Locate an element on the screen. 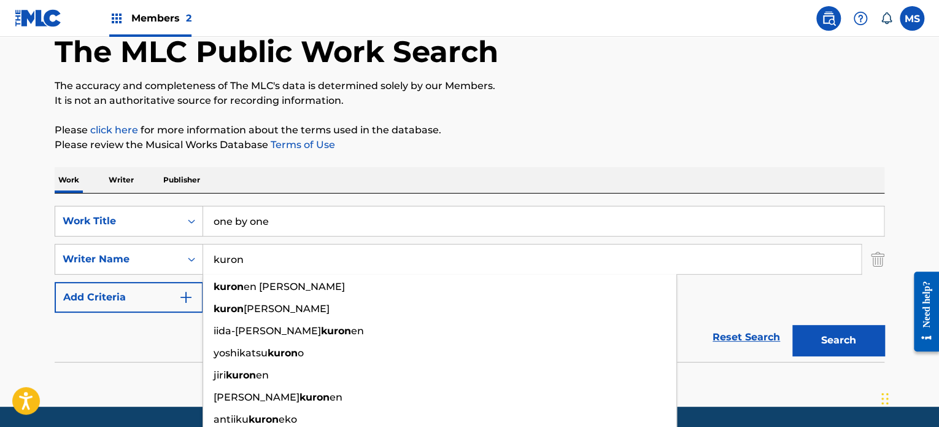  span: antiiku is located at coordinates (231, 419).